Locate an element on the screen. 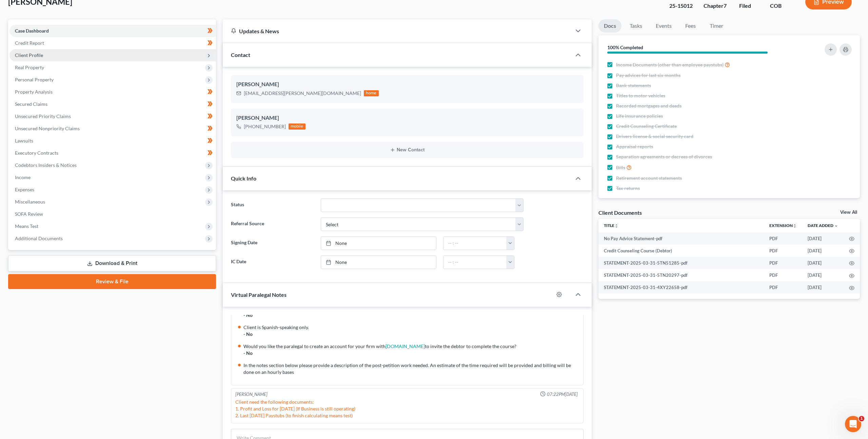  a: Download & Print is located at coordinates (112, 264).